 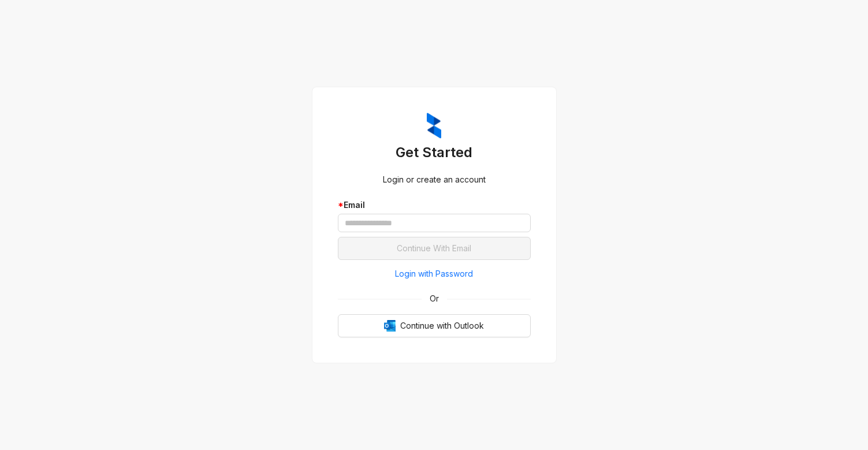 What do you see at coordinates (434, 273) in the screenshot?
I see `button: Login with Password` at bounding box center [434, 273].